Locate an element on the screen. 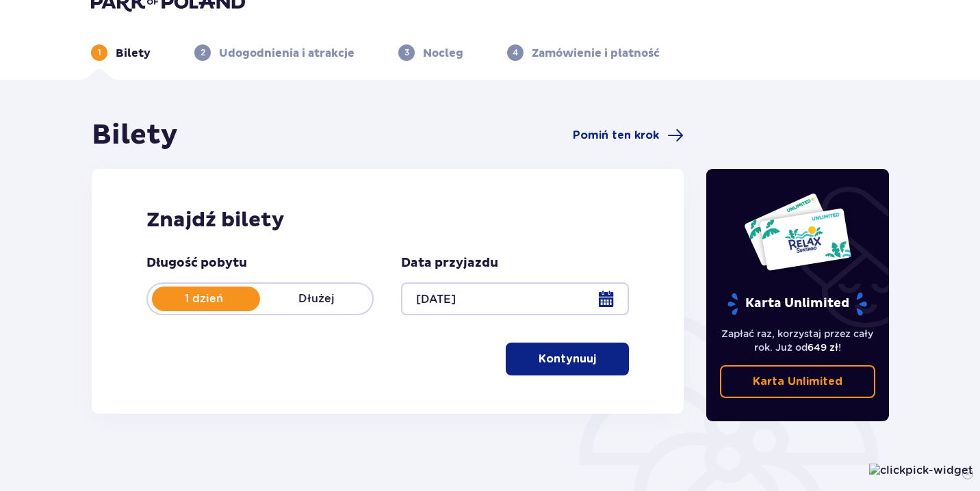 Image resolution: width=980 pixels, height=491 pixels. div: 4Zamówienie i płatność is located at coordinates (583, 53).